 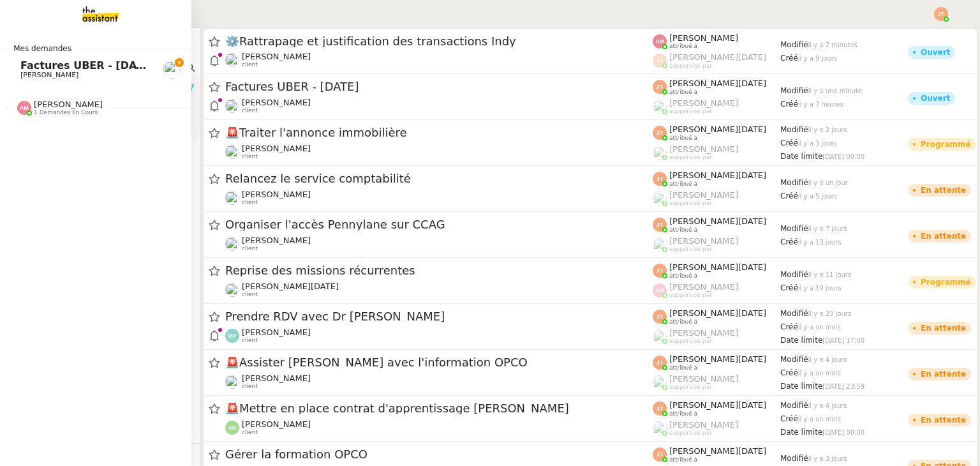 What do you see at coordinates (439, 455) in the screenshot?
I see `span: Gérer la formation OPCO` at bounding box center [439, 455].